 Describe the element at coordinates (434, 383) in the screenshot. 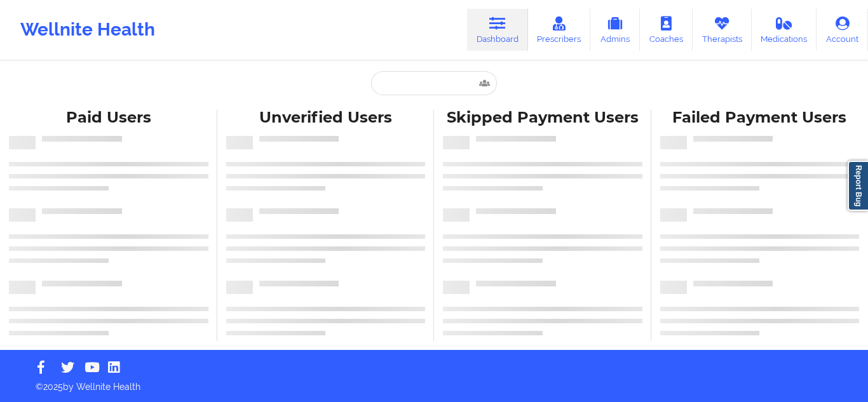

I see `p: © 2025 by Wellnite Health` at that location.